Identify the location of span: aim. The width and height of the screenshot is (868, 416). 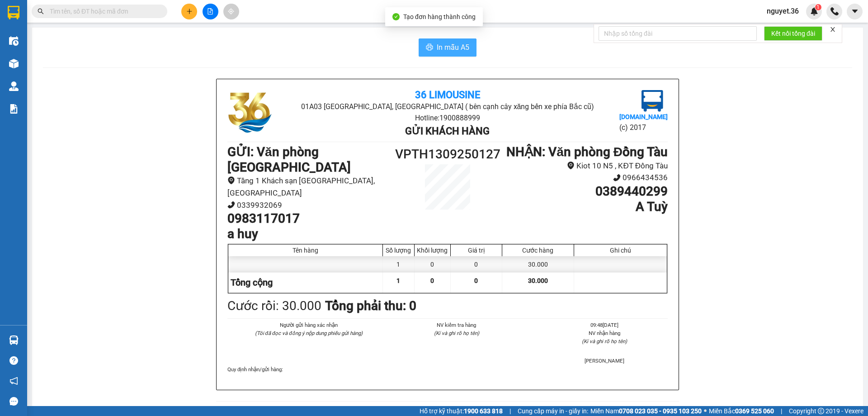
(231, 11).